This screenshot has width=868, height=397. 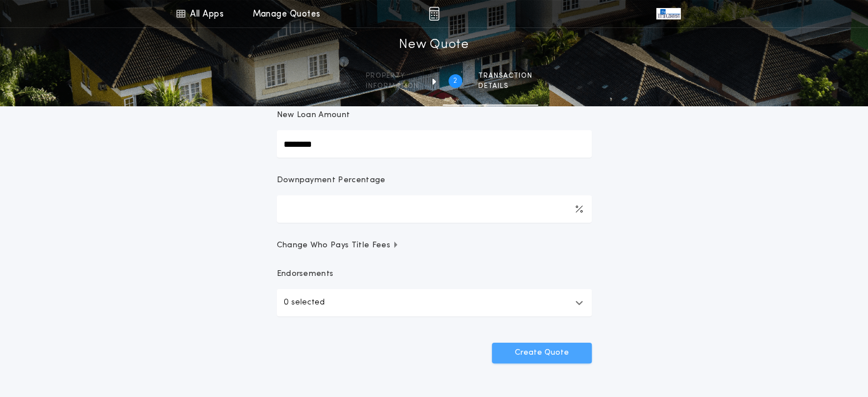 I want to click on img: img, so click(x=434, y=13).